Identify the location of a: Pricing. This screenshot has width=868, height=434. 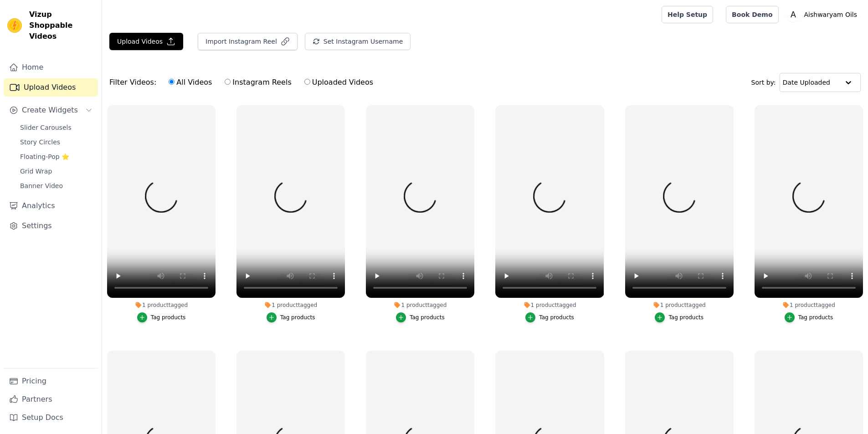
(51, 381).